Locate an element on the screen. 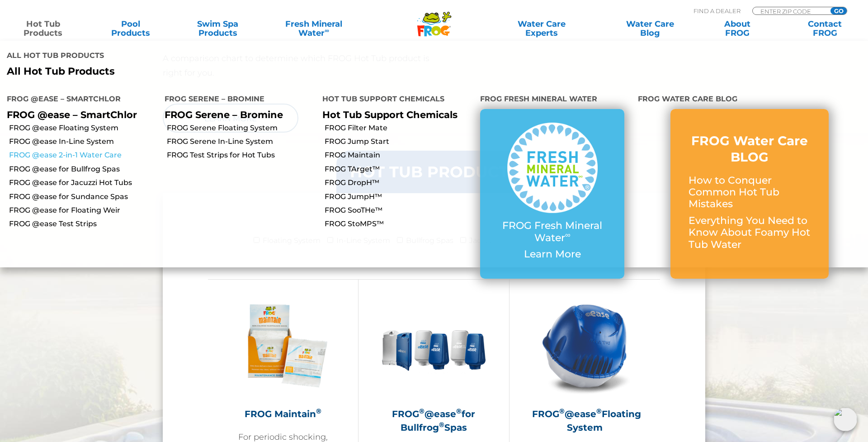  p: All Hot Tub Products is located at coordinates (217, 72).